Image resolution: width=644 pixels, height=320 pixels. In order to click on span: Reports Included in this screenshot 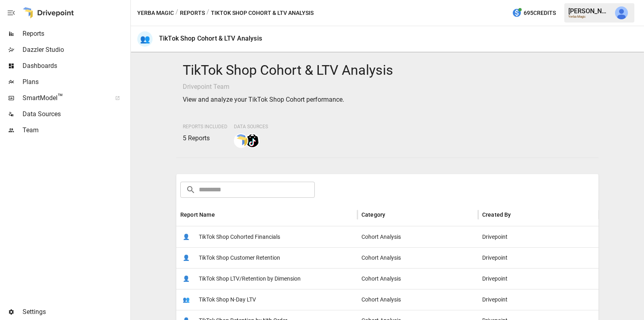, I will do `click(205, 127)`.